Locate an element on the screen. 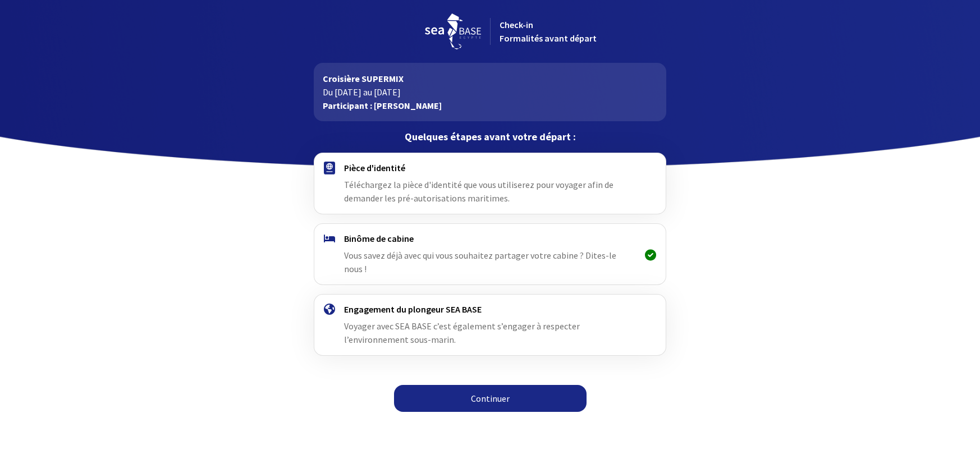  h4: Engagement du plongeur SEA BASE is located at coordinates (490, 309).